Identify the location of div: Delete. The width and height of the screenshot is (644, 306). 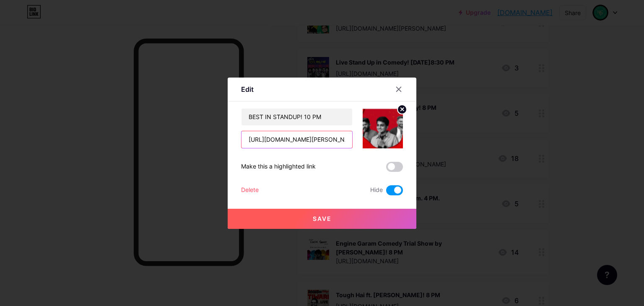
(250, 190).